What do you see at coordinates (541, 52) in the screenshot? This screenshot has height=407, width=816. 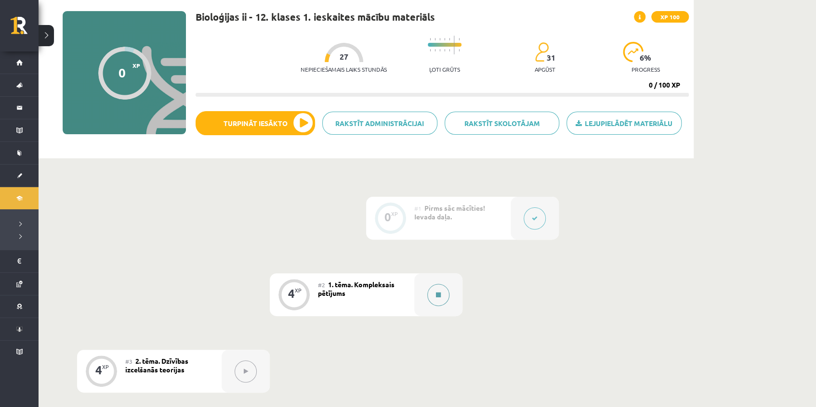 I see `img: students-c634bb4e5e11cddfef0936a35e636f08e4e9abd3cc4e673bd6f9a4125e45ecb1.svg` at bounding box center [541, 52].